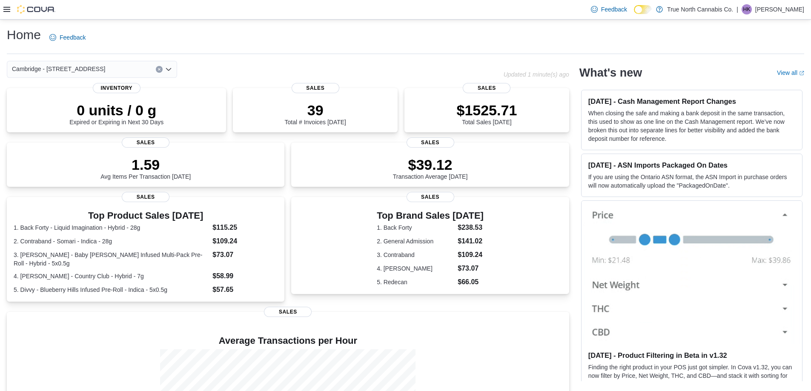 The image size is (811, 391). I want to click on h2: What's new, so click(611, 73).